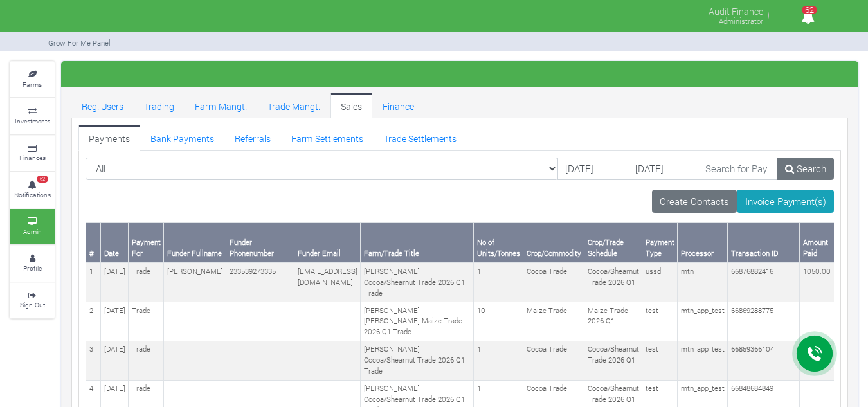 Image resolution: width=868 pixels, height=407 pixels. I want to click on td: 3, so click(93, 361).